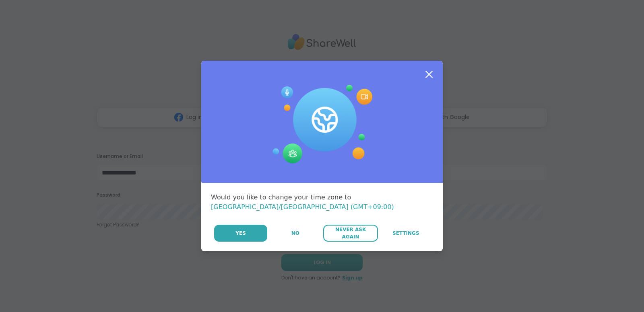 The height and width of the screenshot is (312, 644). I want to click on button: No, so click(295, 233).